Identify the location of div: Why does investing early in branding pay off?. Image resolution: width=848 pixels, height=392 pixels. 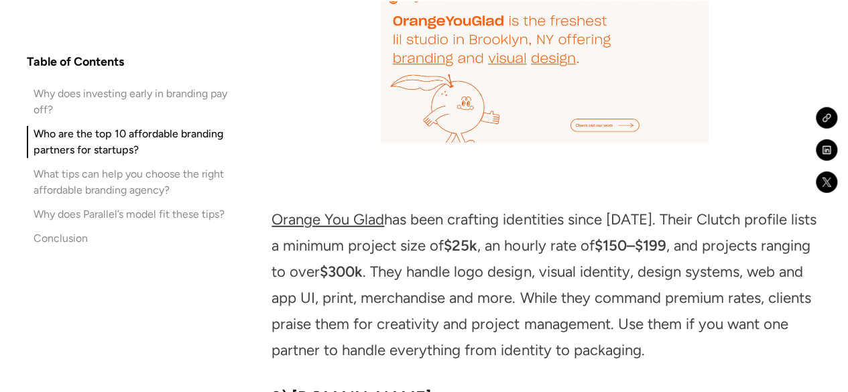
(136, 102).